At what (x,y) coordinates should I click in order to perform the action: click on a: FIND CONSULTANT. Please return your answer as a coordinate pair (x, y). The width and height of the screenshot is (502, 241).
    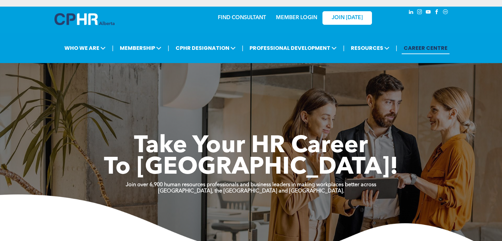
    Looking at the image, I should click on (242, 18).